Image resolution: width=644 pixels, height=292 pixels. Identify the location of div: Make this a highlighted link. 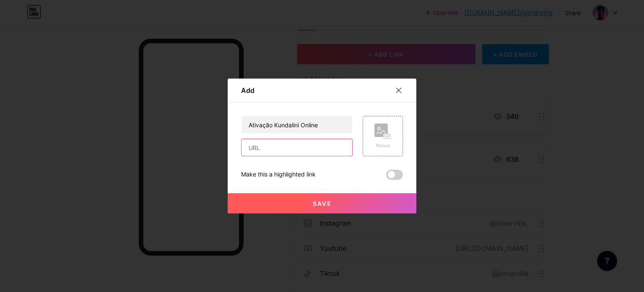
(278, 175).